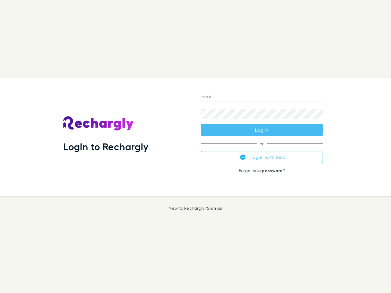 The image size is (391, 293). I want to click on img: Rechargly's Logo, so click(99, 124).